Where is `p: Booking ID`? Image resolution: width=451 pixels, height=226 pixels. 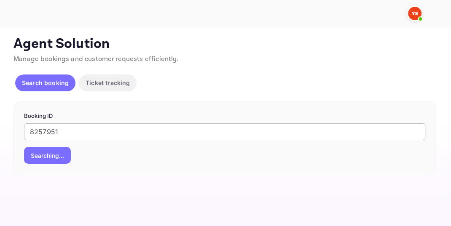
p: Booking ID is located at coordinates (225, 116).